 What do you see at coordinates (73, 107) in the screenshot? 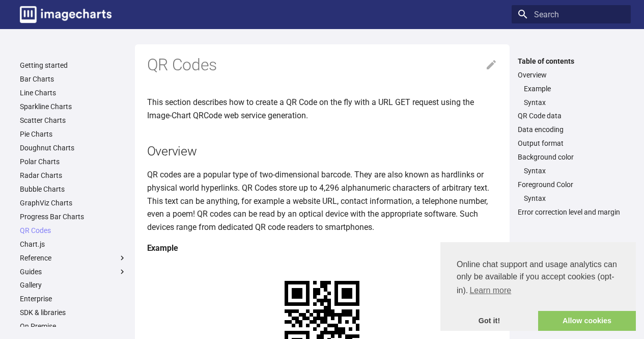
I see `a: Sparkline Charts` at bounding box center [73, 107].